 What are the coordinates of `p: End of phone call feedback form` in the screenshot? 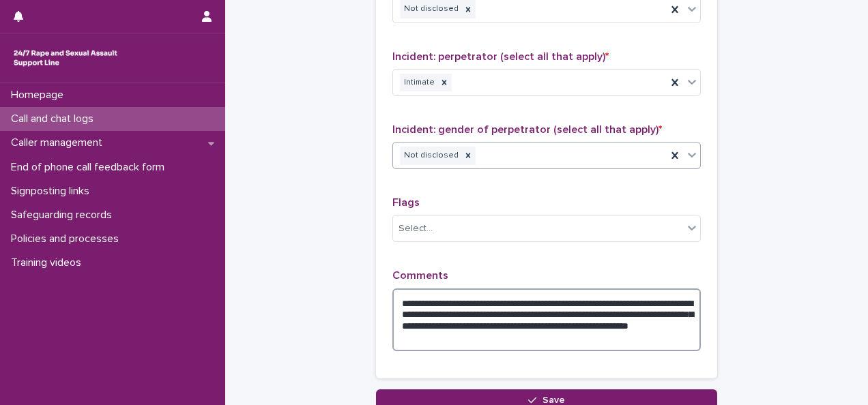 It's located at (90, 167).